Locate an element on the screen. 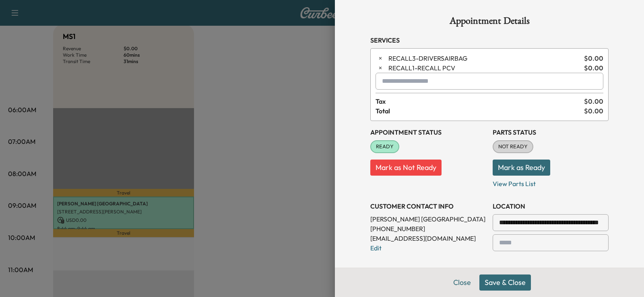 This screenshot has height=297, width=644. button: Close is located at coordinates (462, 283).